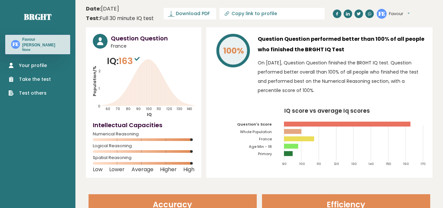 Image resolution: width=443 pixels, height=208 pixels. What do you see at coordinates (144, 134) in the screenshot?
I see `span: Numerical Reasoning` at bounding box center [144, 134].